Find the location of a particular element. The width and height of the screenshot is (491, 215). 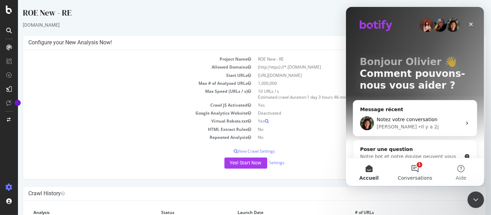

span: Accueil is located at coordinates (23, 171).